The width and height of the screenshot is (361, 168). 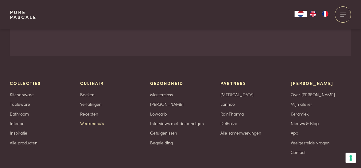 What do you see at coordinates (87, 95) in the screenshot?
I see `a: Boeken` at bounding box center [87, 95].